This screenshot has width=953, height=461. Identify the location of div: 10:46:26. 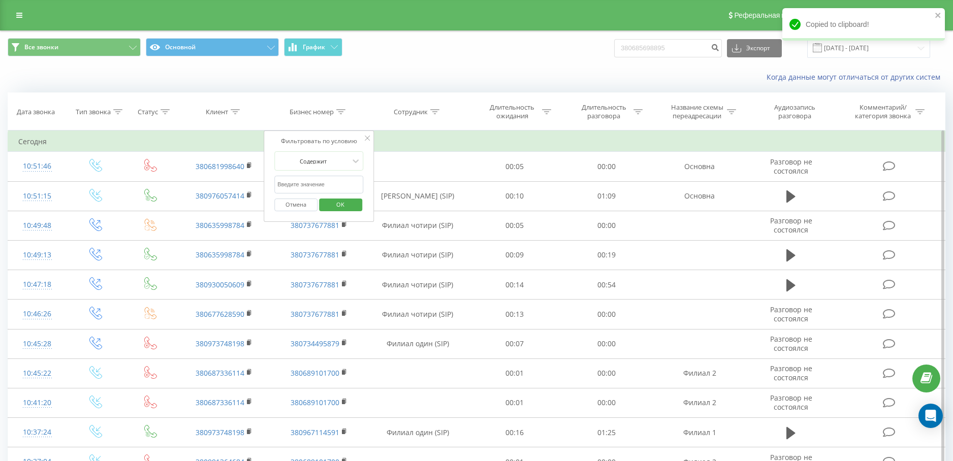
(37, 314).